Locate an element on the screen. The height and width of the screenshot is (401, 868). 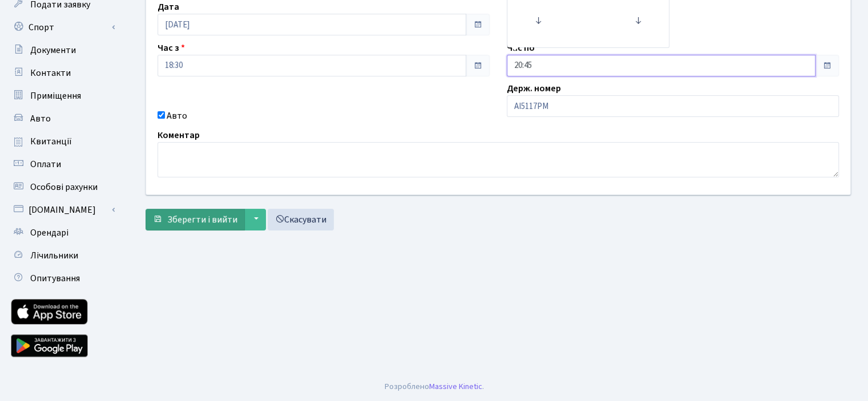
a: Спорт is located at coordinates (63, 27).